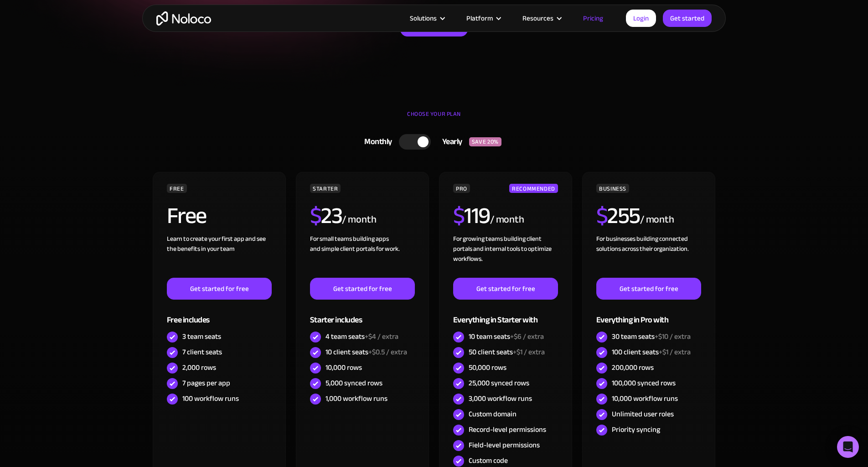 The height and width of the screenshot is (467, 868). I want to click on div: 10,000 rows, so click(343, 367).